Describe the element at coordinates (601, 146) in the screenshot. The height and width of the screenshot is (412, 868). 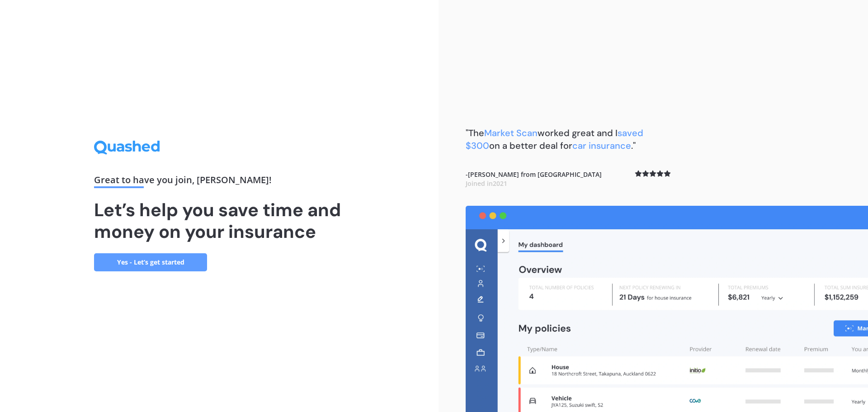
I see `span: car insurance` at that location.